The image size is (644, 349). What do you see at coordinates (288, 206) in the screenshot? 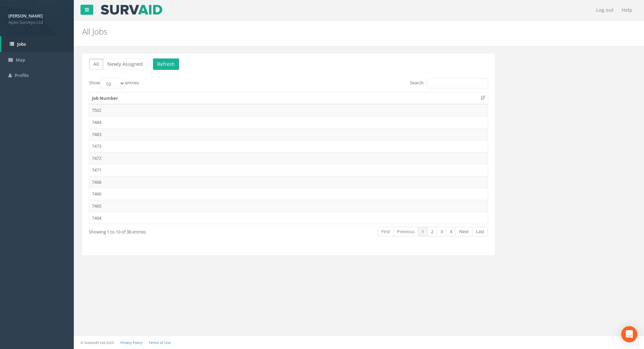
I see `td: 7465` at bounding box center [288, 206].